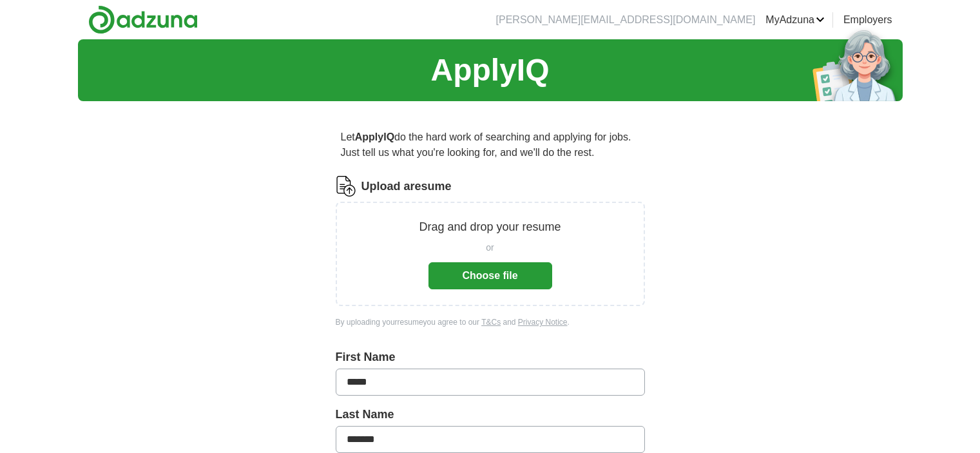  I want to click on img: CV Icon, so click(346, 186).